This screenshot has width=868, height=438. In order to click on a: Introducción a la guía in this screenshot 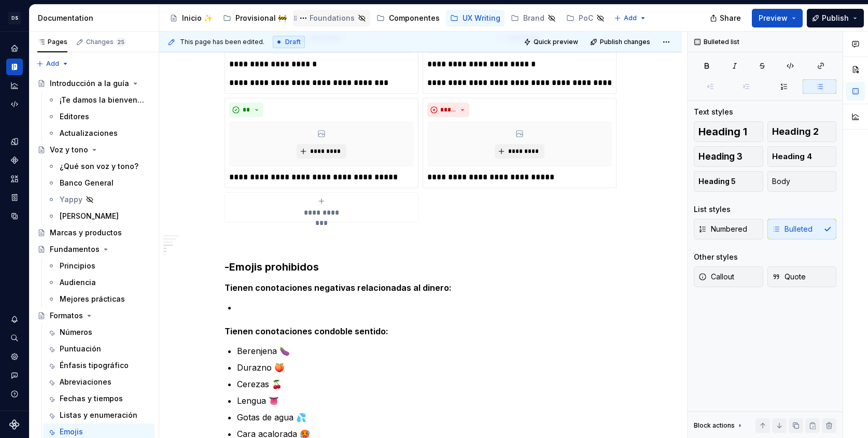, I will do `click(94, 83)`.